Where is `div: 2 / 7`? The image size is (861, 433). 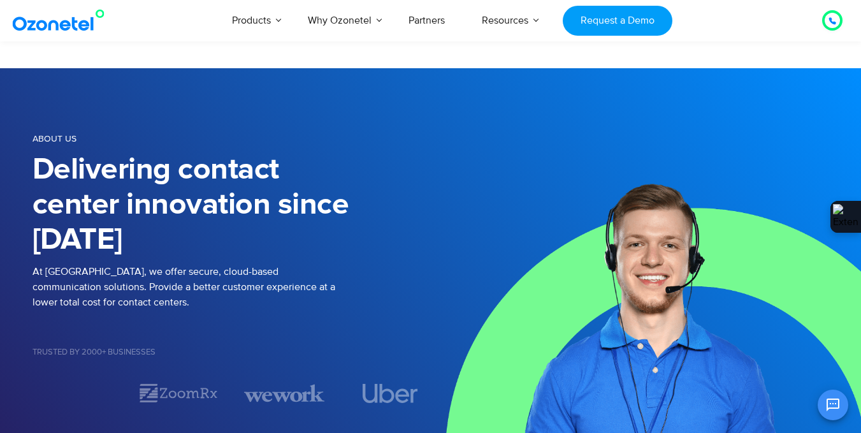
div: 2 / 7 is located at coordinates (178, 392).